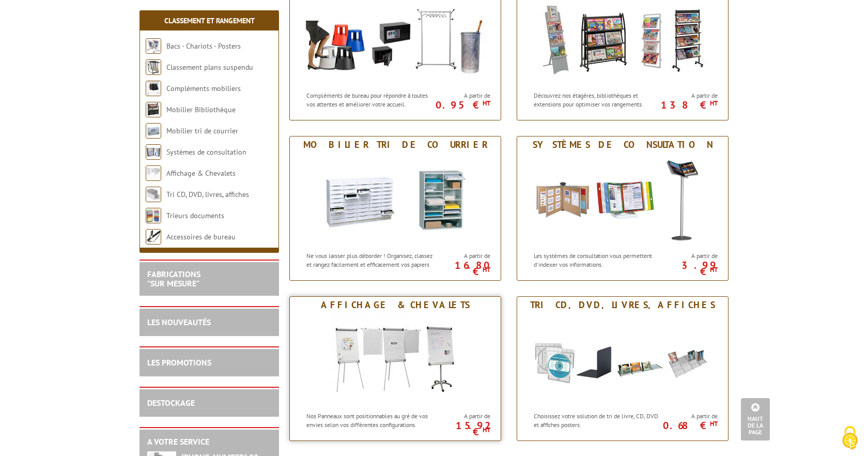 The width and height of the screenshot is (868, 456). Describe the element at coordinates (203, 88) in the screenshot. I see `a: Compléments mobiliers` at that location.